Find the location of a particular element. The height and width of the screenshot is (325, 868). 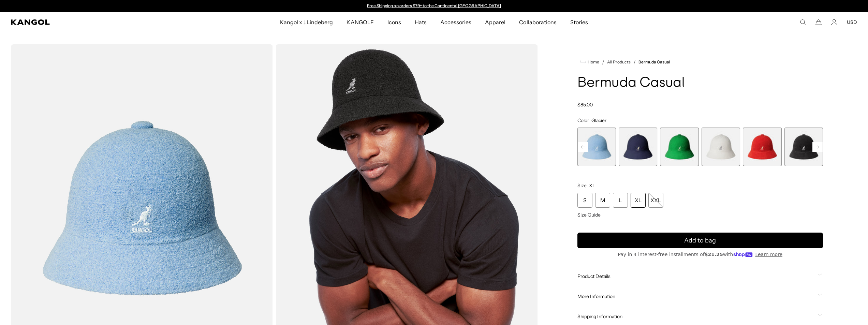

div: Announcement is located at coordinates (434, 6).